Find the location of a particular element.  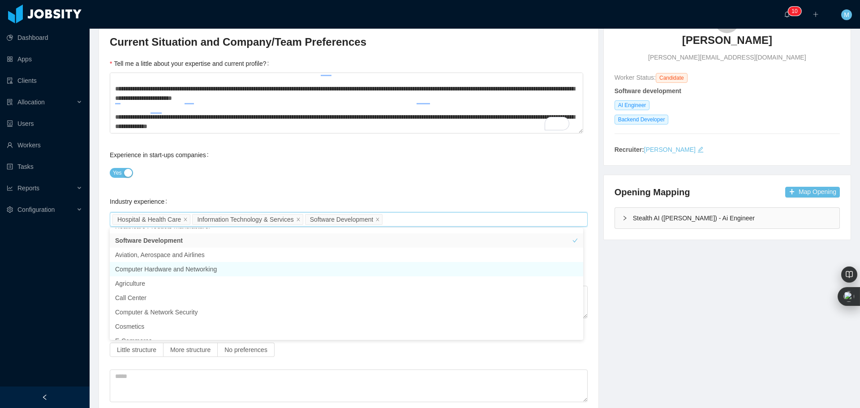

span: More structure is located at coordinates (190, 350).